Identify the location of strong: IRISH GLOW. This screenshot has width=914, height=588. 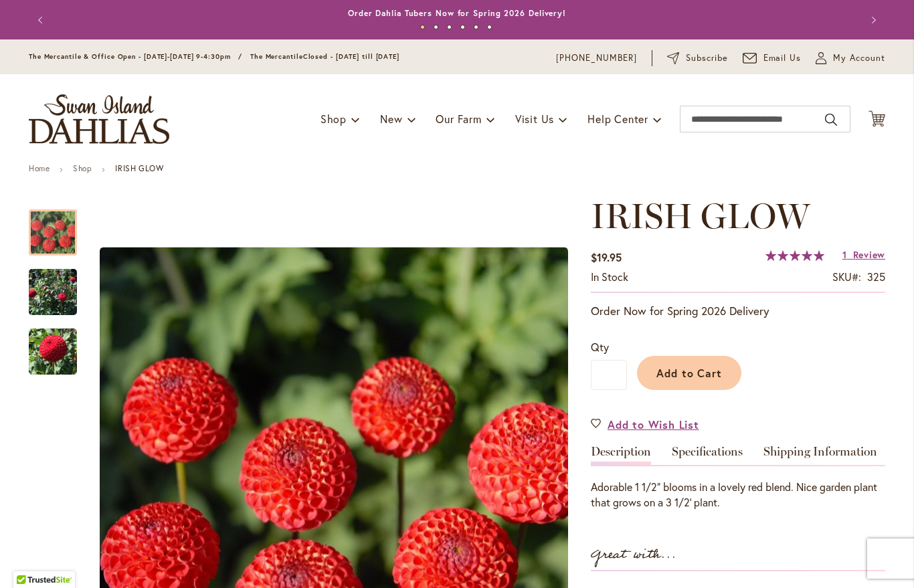
(140, 168).